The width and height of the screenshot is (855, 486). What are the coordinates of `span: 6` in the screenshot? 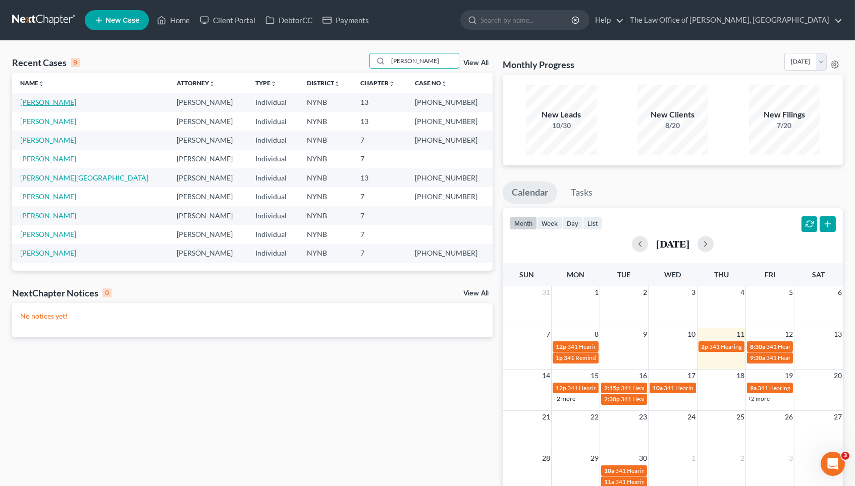 It's located at (840, 293).